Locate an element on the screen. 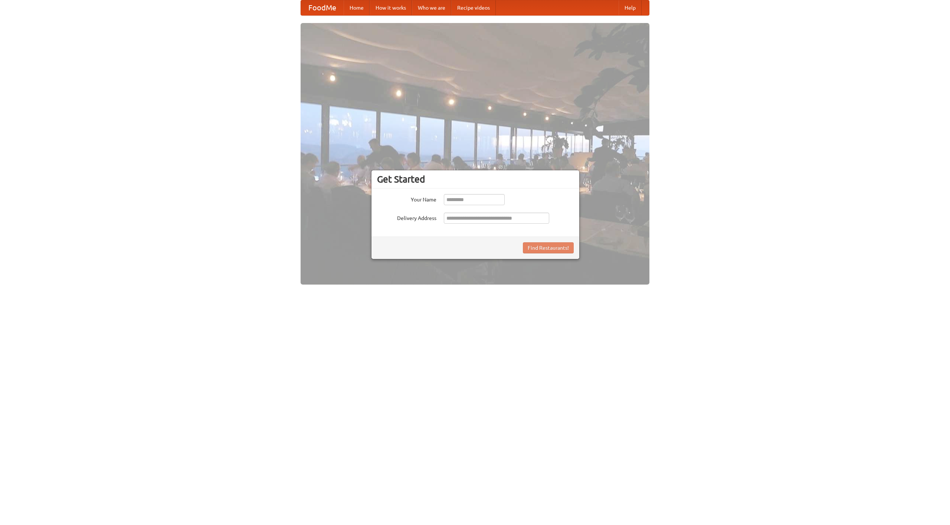 The image size is (950, 525). a: FoodMe is located at coordinates (322, 8).